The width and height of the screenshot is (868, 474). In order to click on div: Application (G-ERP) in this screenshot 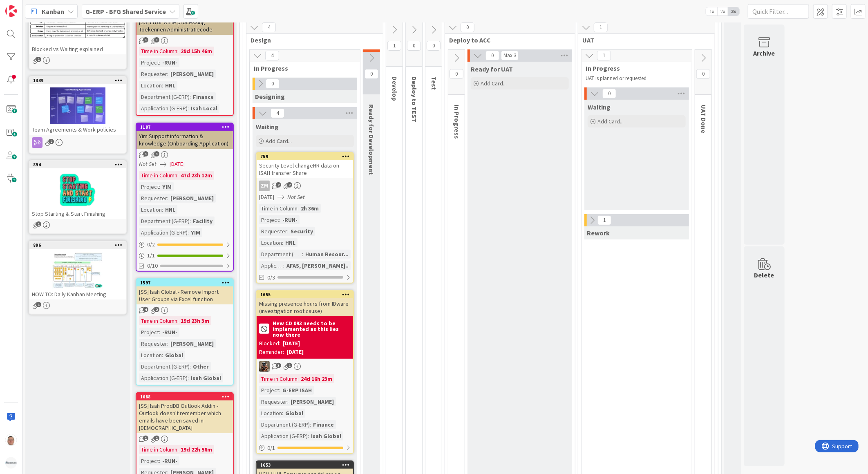, I will do `click(283, 436)`.